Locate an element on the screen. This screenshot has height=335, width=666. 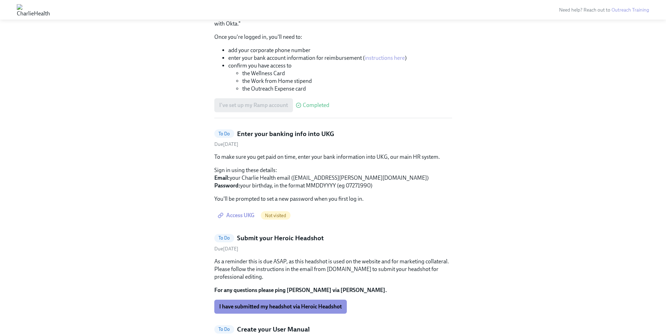
p: Once you're logged in, you'll need to: is located at coordinates (333, 37).